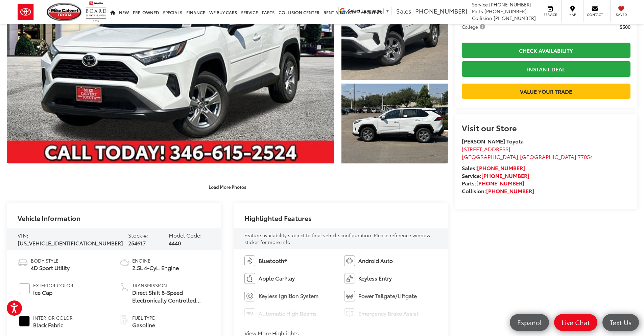 This screenshot has height=336, width=644. I want to click on span: 4D Sport Utility, so click(50, 268).